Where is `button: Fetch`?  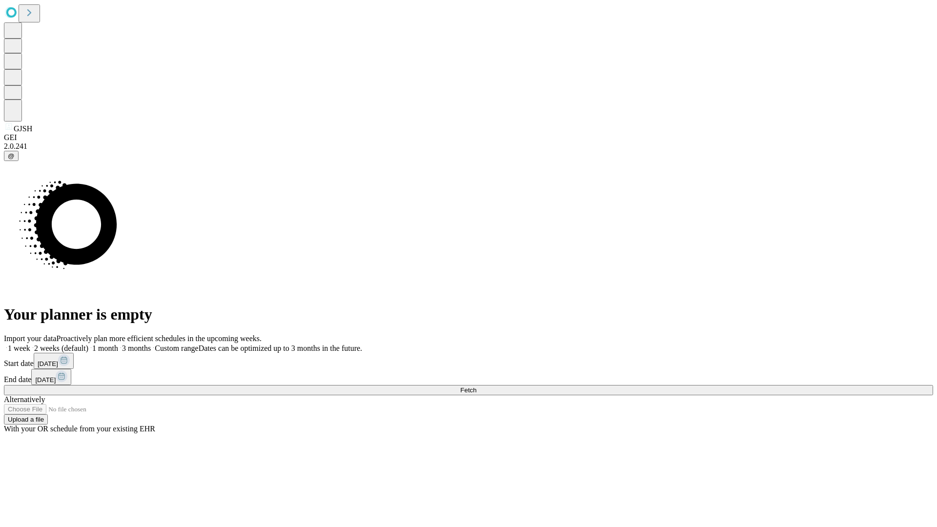
button: Fetch is located at coordinates (469, 390).